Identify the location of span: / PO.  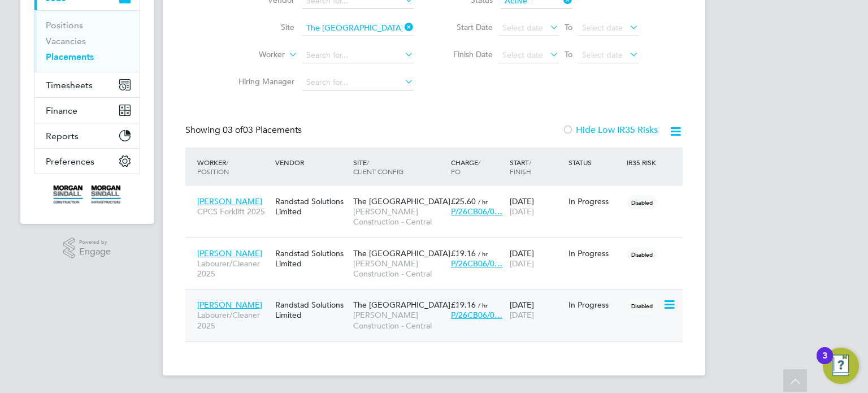
(466, 167).